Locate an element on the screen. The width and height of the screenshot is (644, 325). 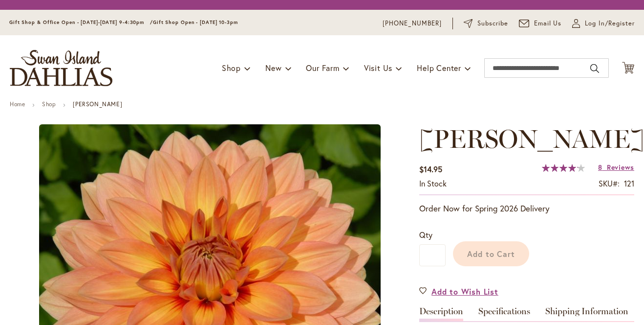
div: 84% is located at coordinates (563, 168).